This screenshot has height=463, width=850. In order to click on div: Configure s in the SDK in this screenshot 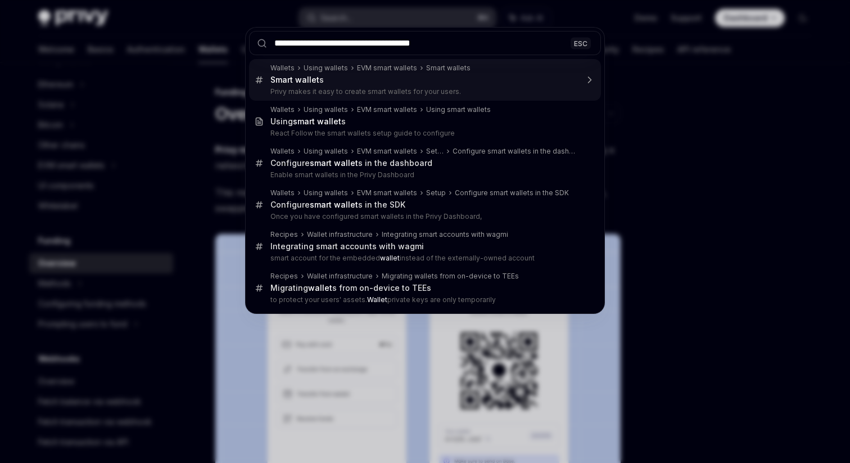, I will do `click(338, 205)`.